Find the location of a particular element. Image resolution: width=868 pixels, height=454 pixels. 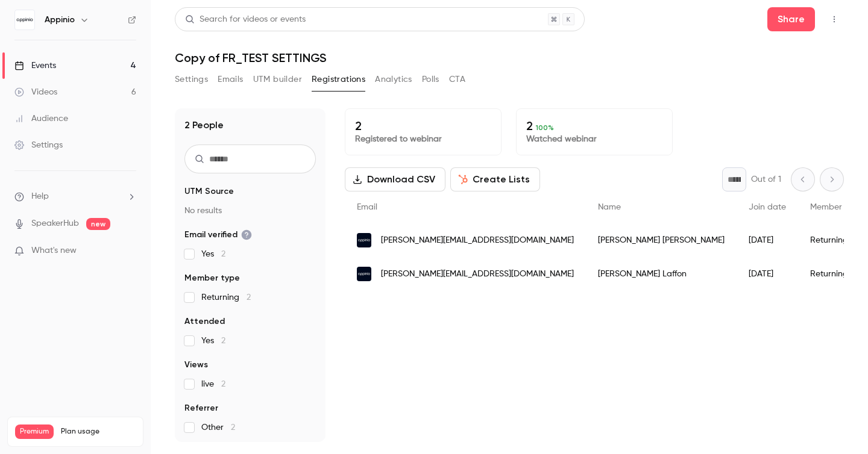

button: Settings is located at coordinates (191, 80).